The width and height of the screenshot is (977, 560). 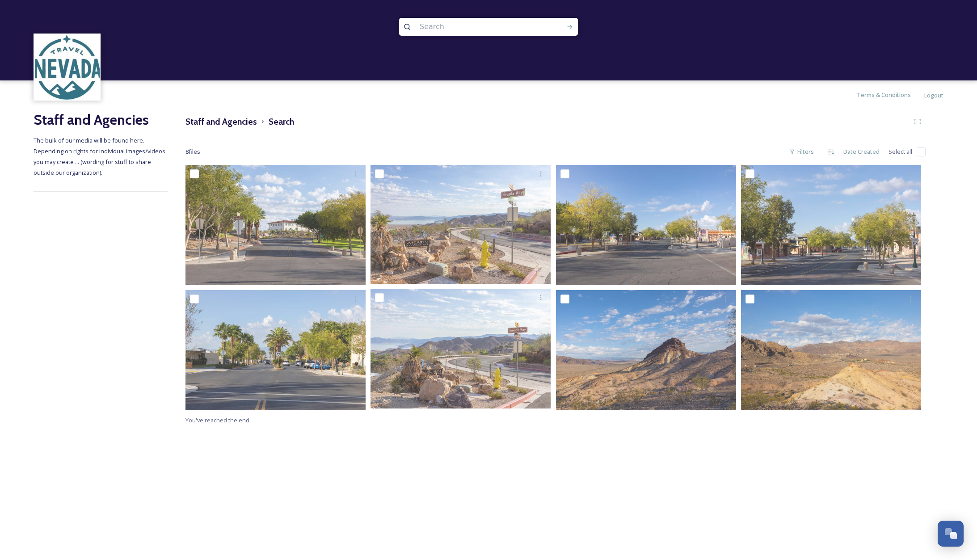 What do you see at coordinates (900, 151) in the screenshot?
I see `span: Select all` at bounding box center [900, 151].